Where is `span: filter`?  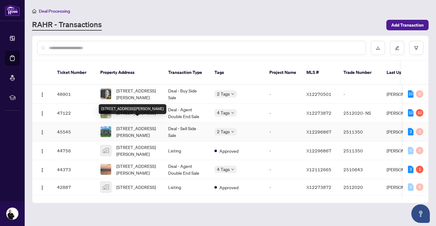 span: filter is located at coordinates (417, 48).